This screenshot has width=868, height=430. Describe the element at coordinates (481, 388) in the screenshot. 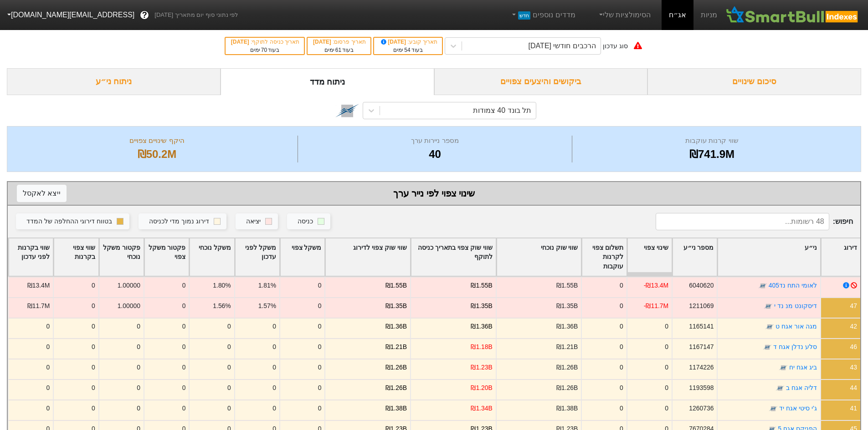

I see `div: ₪1.20B` at that location.